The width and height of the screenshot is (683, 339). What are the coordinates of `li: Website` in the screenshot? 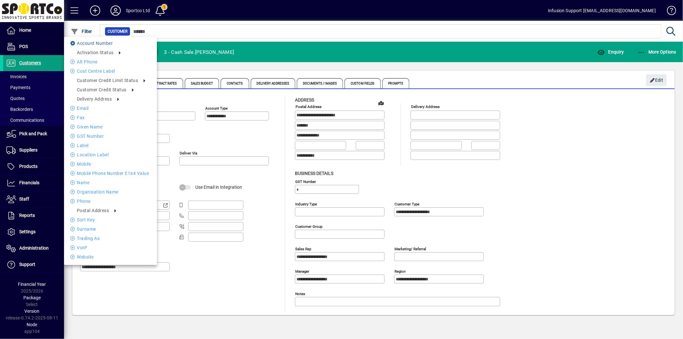 It's located at (110, 257).